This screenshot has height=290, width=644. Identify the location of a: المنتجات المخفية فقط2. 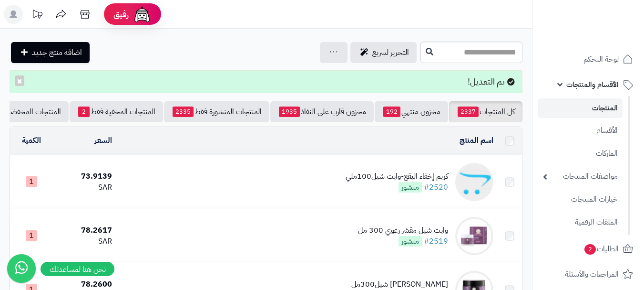
(116, 112).